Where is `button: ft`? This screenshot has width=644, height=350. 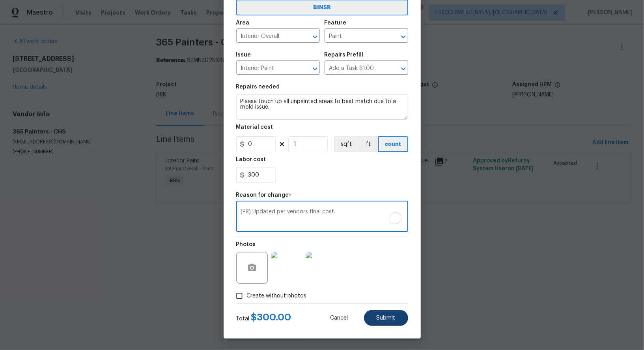
button: ft is located at coordinates (368, 144).